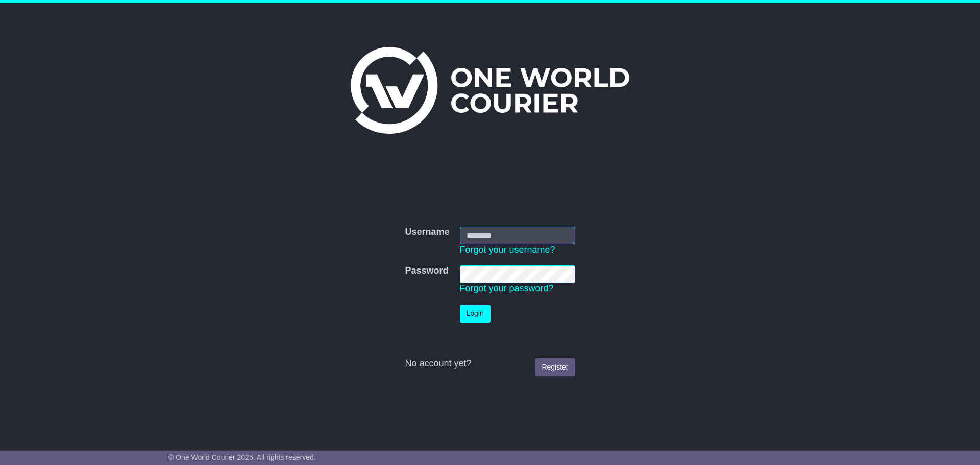  Describe the element at coordinates (507, 250) in the screenshot. I see `a: Forgot your username?` at that location.